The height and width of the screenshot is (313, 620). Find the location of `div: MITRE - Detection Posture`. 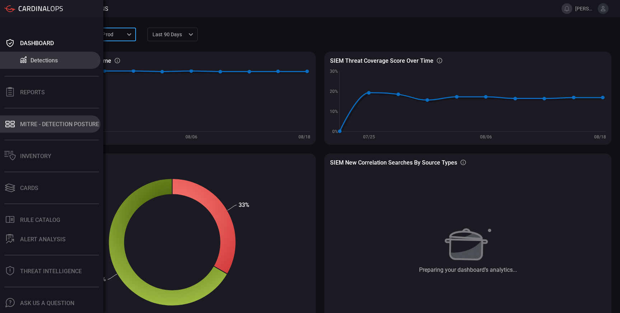

div: MITRE - Detection Posture is located at coordinates (60, 124).